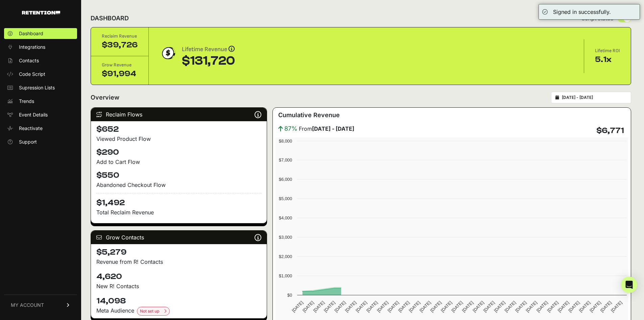 The image size is (644, 320). Describe the element at coordinates (179, 262) in the screenshot. I see `p: Revenue from R! Contacts` at that location.